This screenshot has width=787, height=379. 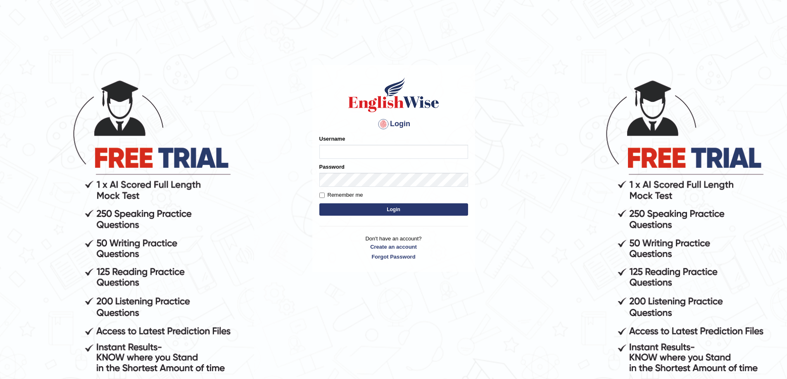 I want to click on img: Logo of English Wise sign in for intelligent practice with AI, so click(x=393, y=95).